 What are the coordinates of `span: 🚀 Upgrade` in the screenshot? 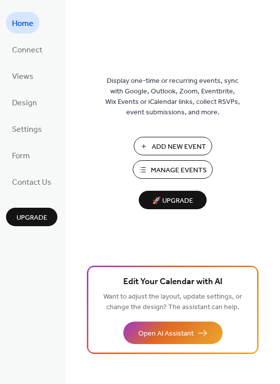 It's located at (173, 201).